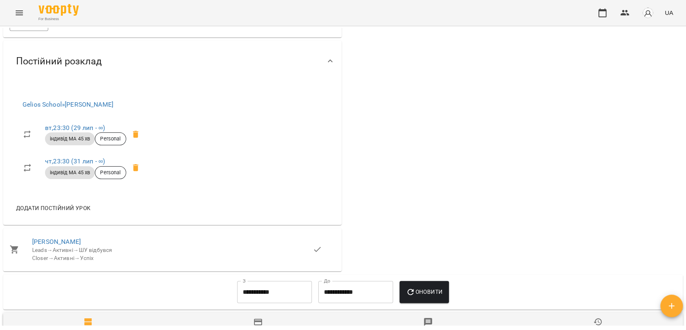  I want to click on div: Closer Активні Успіх, so click(172, 258).